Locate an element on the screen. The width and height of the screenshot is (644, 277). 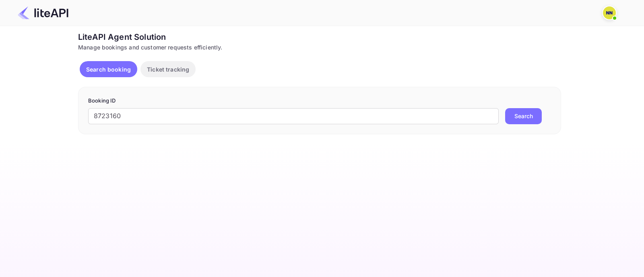
input: Enter Booking ID (e.g., 63782194) is located at coordinates (294, 116).